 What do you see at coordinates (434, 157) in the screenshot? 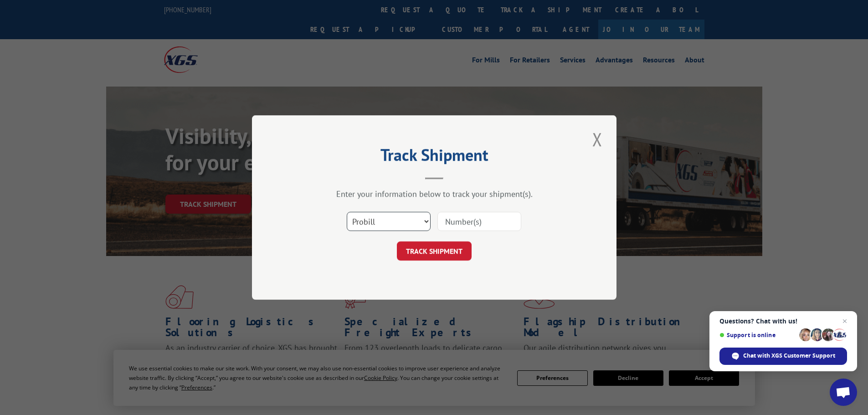
I see `h2: Track Shipment` at bounding box center [434, 157].